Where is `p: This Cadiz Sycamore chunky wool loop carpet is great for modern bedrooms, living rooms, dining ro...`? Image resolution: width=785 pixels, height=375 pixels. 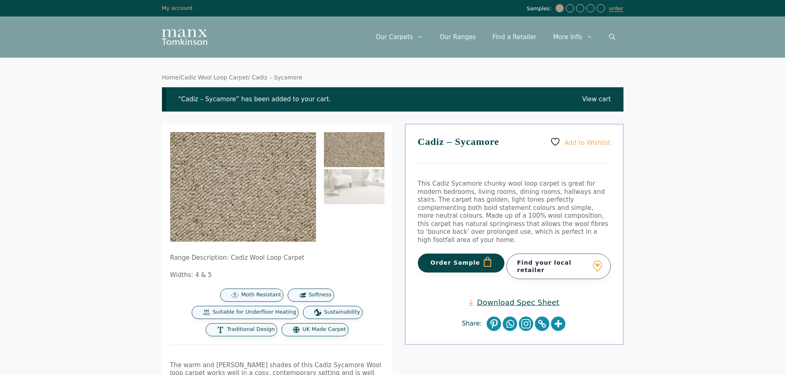 p: This Cadiz Sycamore chunky wool loop carpet is great for modern bedrooms, living rooms, dining ro... is located at coordinates (514, 212).